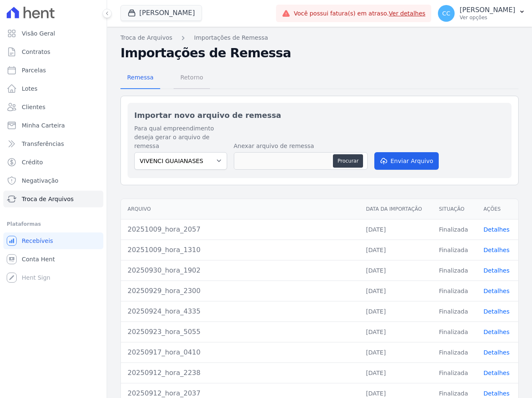 This screenshot has height=398, width=532. I want to click on span: Minha Carteira, so click(43, 126).